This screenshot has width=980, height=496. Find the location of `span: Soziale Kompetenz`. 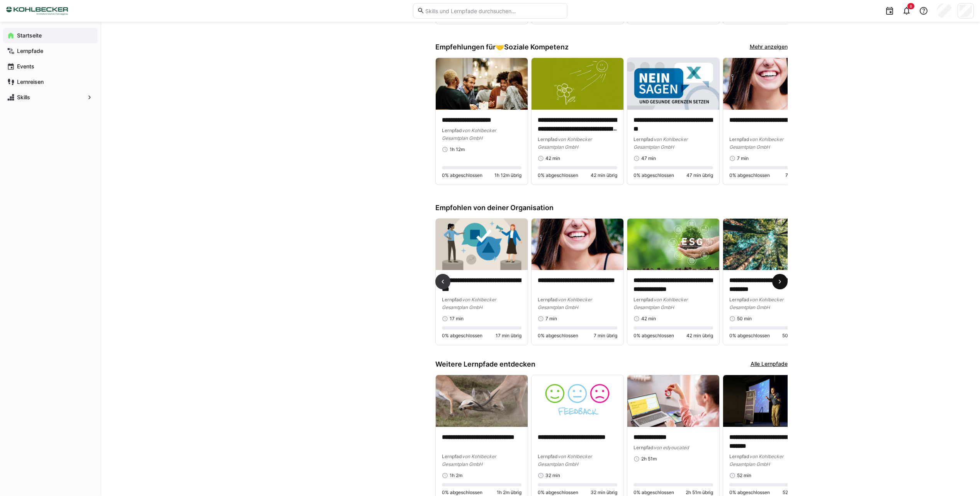

span: Soziale Kompetenz is located at coordinates (537, 47).